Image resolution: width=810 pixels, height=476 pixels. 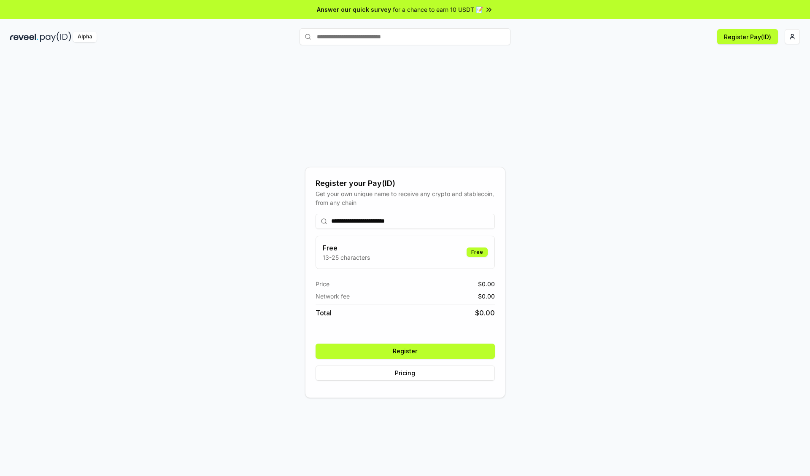 What do you see at coordinates (24, 37) in the screenshot?
I see `img: reveel_dark` at bounding box center [24, 37].